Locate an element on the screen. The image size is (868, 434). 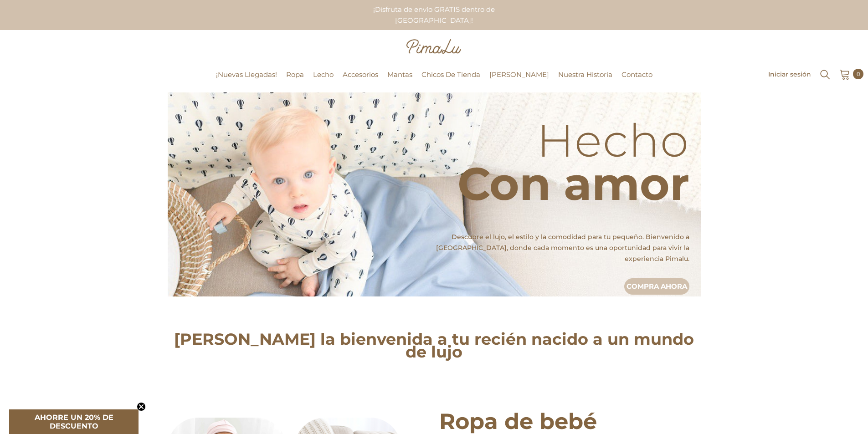
font: Chicos de tienda is located at coordinates (451, 74).